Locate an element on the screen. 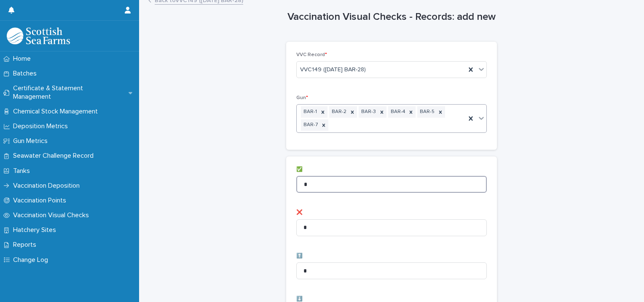 The width and height of the screenshot is (644, 302). p: Home is located at coordinates (24, 58).